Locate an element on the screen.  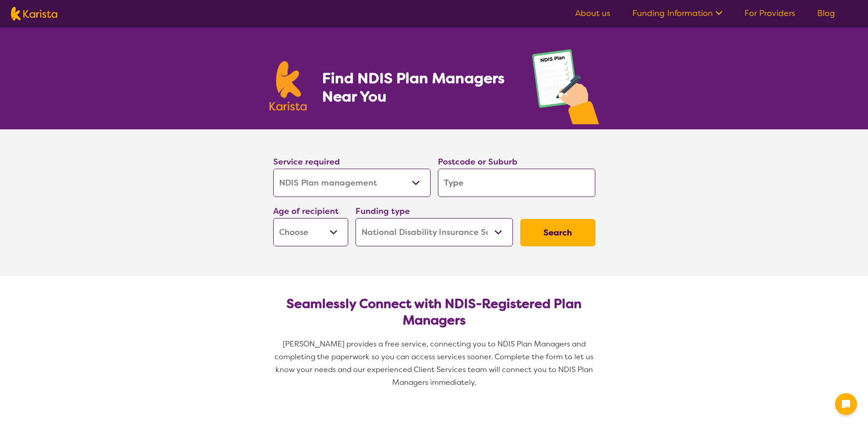
label: Postcode or Suburb is located at coordinates (478, 162).